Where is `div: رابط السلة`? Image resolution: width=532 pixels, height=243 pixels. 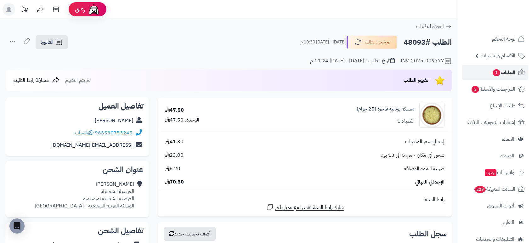
div: رابط السلة is located at coordinates (305, 200).